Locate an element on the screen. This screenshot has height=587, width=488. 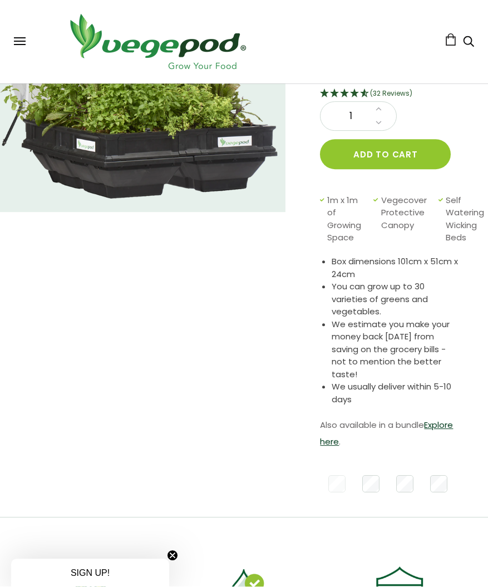
span: 1 is located at coordinates (350, 117).